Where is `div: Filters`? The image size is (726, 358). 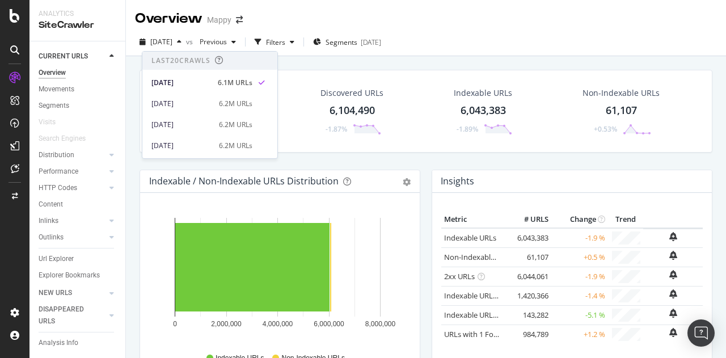
div: Filters is located at coordinates (276, 42).